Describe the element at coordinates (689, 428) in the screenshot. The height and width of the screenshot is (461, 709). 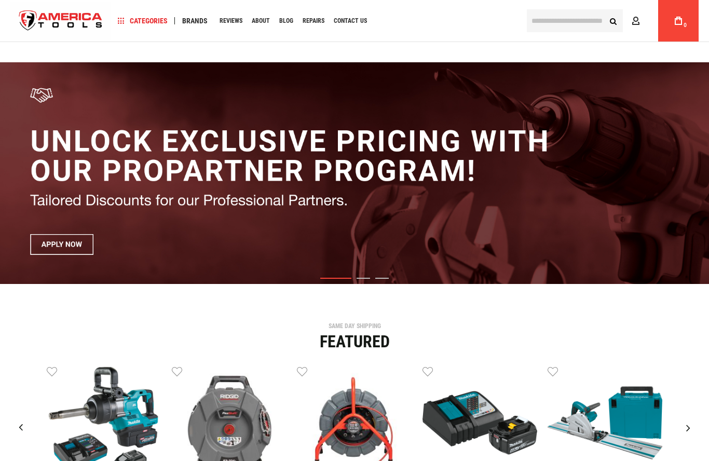
I see `div: Next slide` at that location.